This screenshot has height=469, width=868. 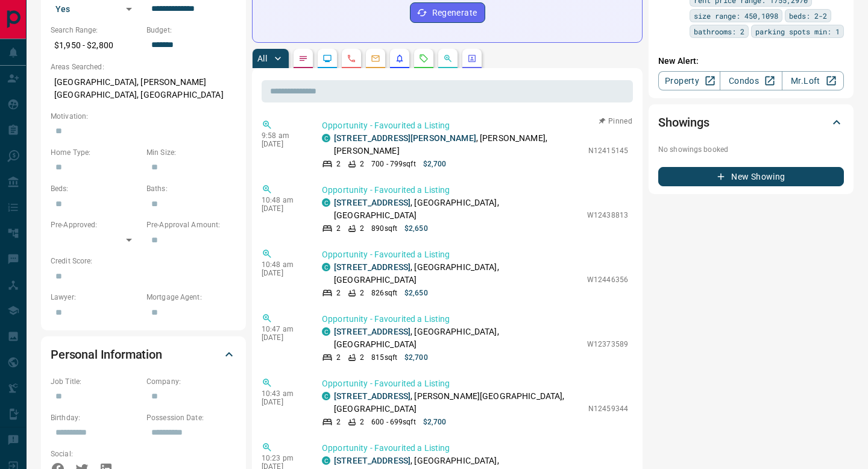 What do you see at coordinates (424, 59) in the screenshot?
I see `svg: Requests` at bounding box center [424, 59].